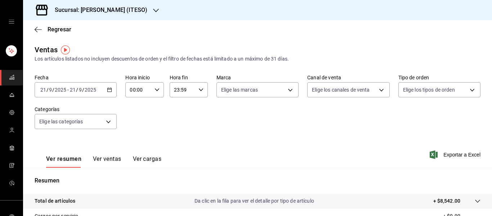 The height and width of the screenshot is (216, 492). Describe the element at coordinates (446, 200) in the screenshot. I see `font: + $8,542.00` at that location.